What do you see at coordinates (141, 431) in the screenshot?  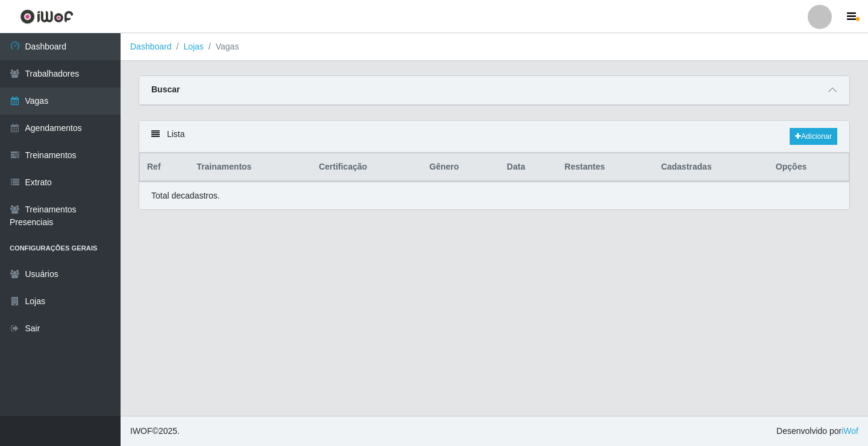 I see `span: IWOF` at bounding box center [141, 431].